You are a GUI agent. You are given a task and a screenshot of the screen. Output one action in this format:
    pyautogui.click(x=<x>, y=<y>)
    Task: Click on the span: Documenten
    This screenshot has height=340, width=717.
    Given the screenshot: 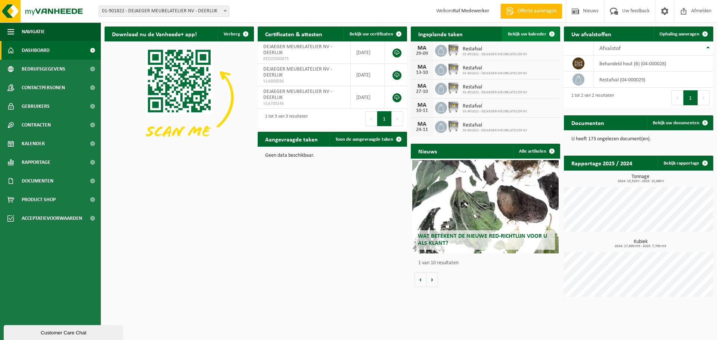 What is the action you would take?
    pyautogui.click(x=37, y=181)
    